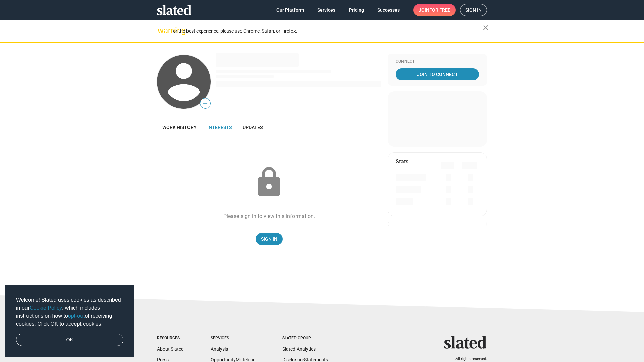  Describe the element at coordinates (434, 10) in the screenshot. I see `a: Joinfor free` at that location.